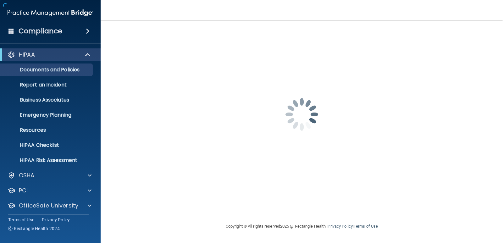 The height and width of the screenshot is (243, 503). What do you see at coordinates (27, 55) in the screenshot?
I see `p: HIPAA` at bounding box center [27, 55].